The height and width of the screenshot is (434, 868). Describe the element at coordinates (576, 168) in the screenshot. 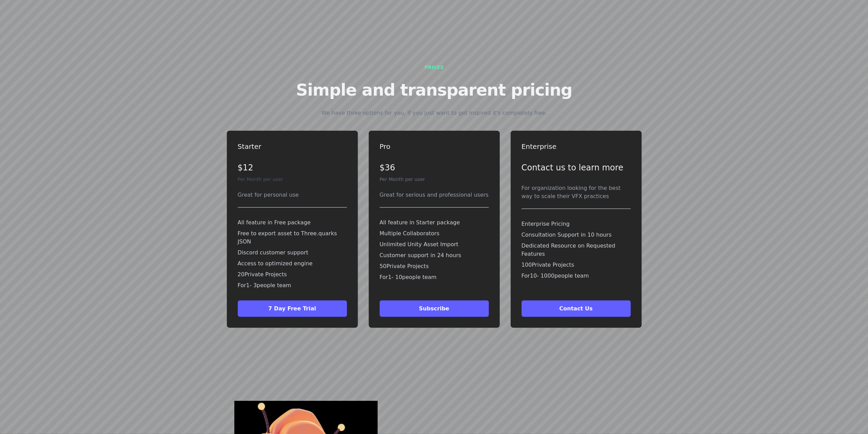

I see `p: Contact us to learn more` at that location.